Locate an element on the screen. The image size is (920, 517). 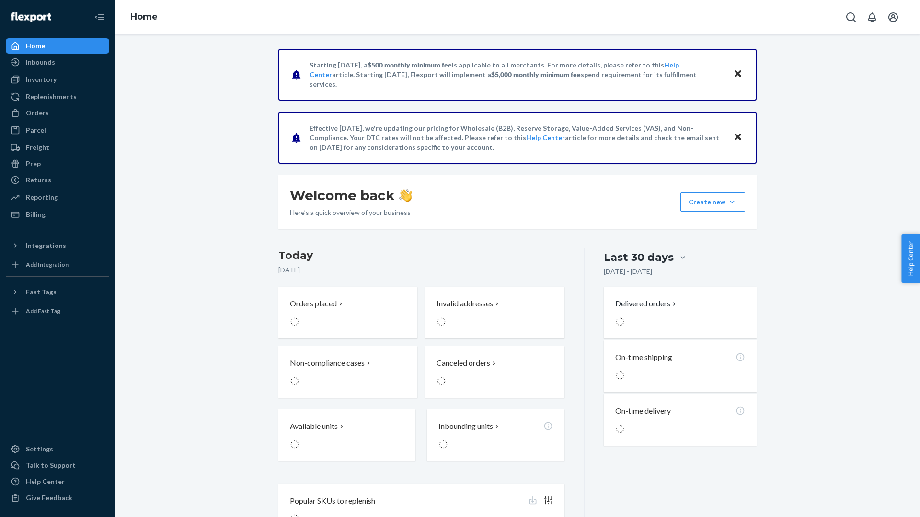
div: Help Center is located at coordinates (45, 482).